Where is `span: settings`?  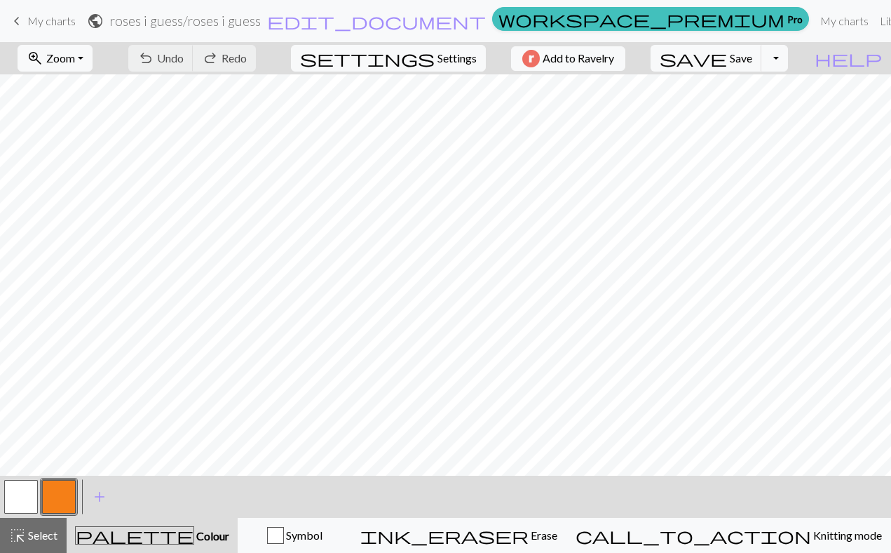
span: settings is located at coordinates (367, 58).